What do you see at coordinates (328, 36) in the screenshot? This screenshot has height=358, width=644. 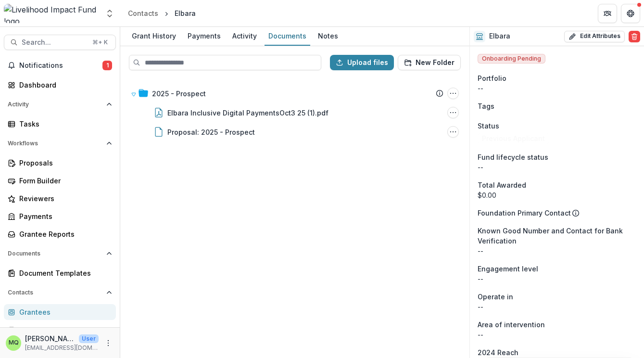 I see `a: Notes` at bounding box center [328, 36].